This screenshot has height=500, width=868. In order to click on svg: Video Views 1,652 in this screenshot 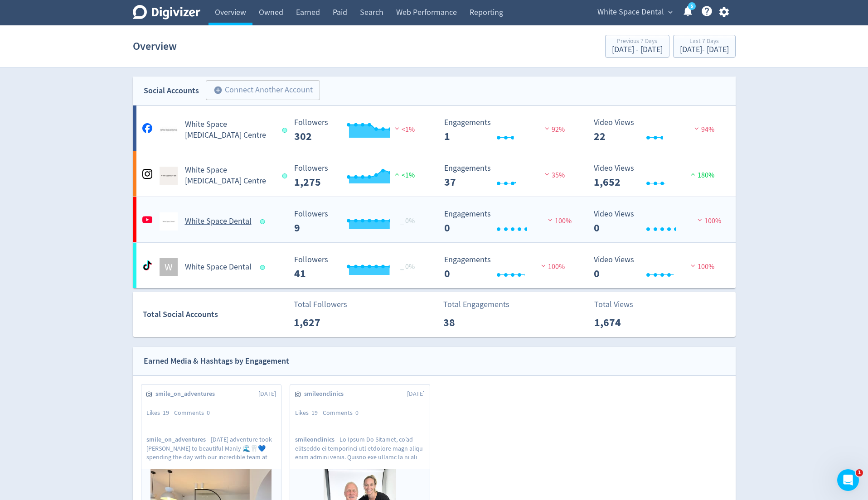, I will do `click(657, 175)`.